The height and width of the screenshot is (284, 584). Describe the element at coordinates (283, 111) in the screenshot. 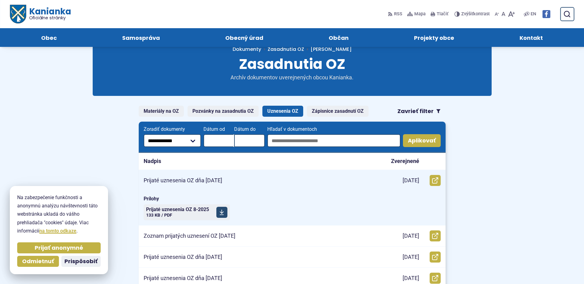

I see `a: Uznesenia OZ` at that location.